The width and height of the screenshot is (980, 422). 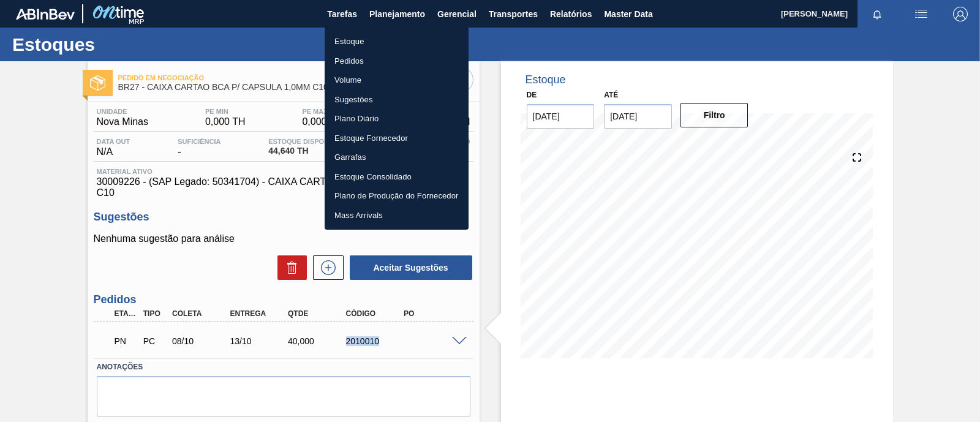 I want to click on a: Plano Diário, so click(x=396, y=119).